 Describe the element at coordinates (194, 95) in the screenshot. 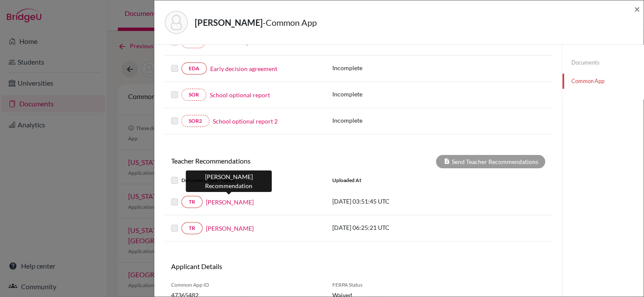

I see `a: SOR` at that location.